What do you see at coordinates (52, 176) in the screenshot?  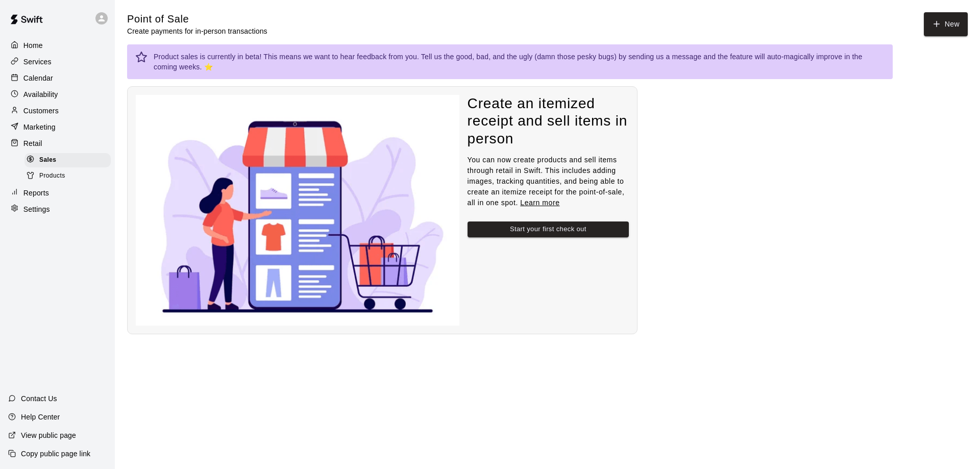 I see `span: Products` at bounding box center [52, 176].